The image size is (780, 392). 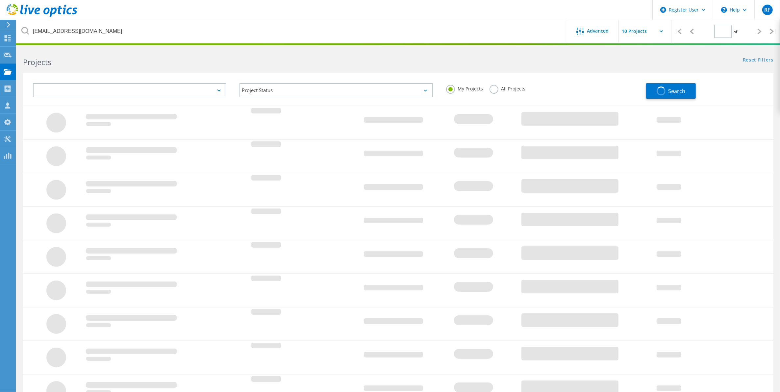 What do you see at coordinates (677, 91) in the screenshot?
I see `span: Search` at bounding box center [677, 91].